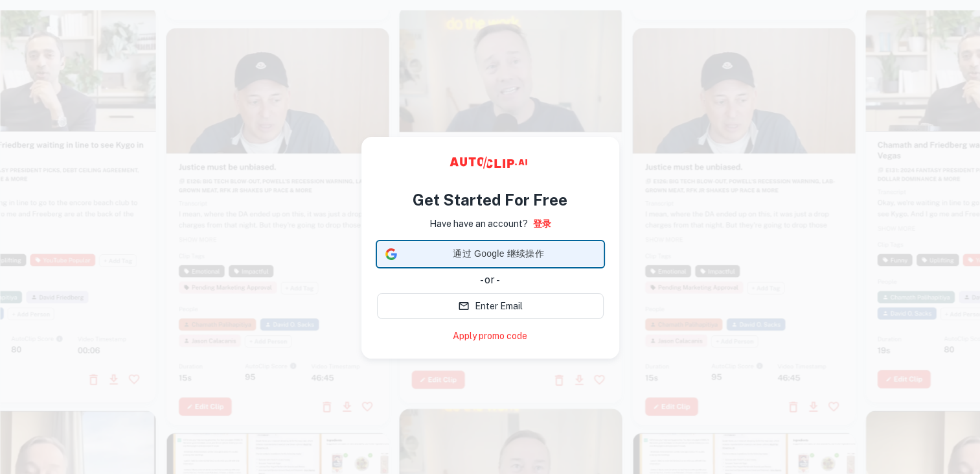 This screenshot has width=980, height=474. I want to click on div: 通过 Google 继续操作, so click(491, 254).